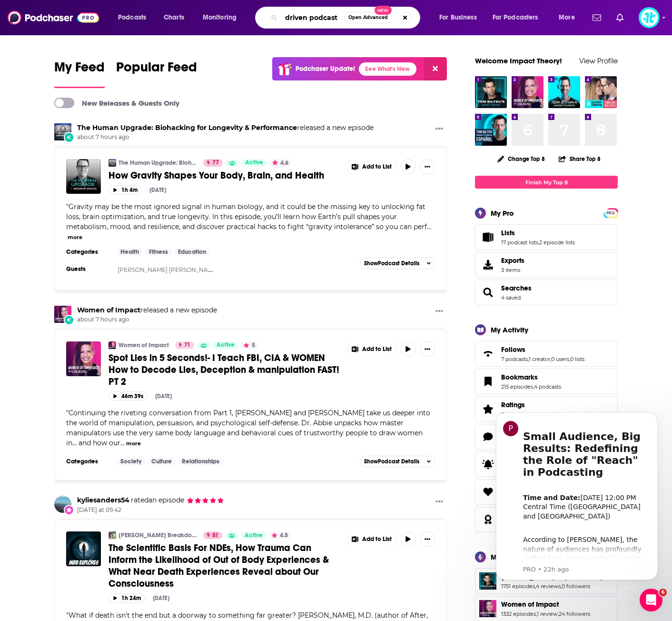 This screenshot has width=672, height=621. Describe the element at coordinates (488, 519) in the screenshot. I see `a: Badges` at that location.